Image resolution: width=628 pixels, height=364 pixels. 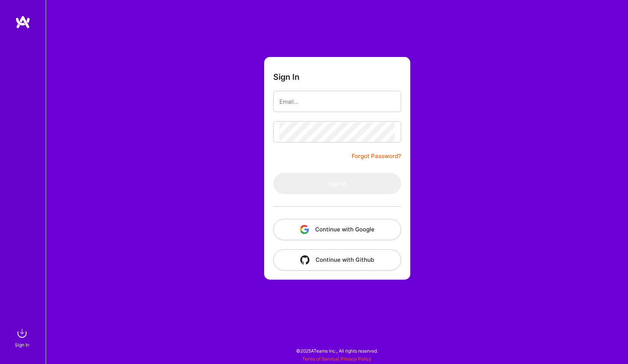 I want to click on a: sign inSign In, so click(x=23, y=337).